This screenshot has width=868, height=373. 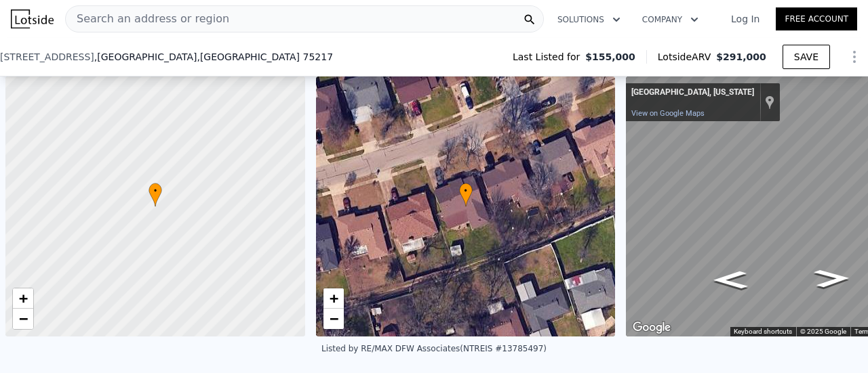 What do you see at coordinates (730, 280) in the screenshot?
I see `path: Go West` at bounding box center [730, 280].